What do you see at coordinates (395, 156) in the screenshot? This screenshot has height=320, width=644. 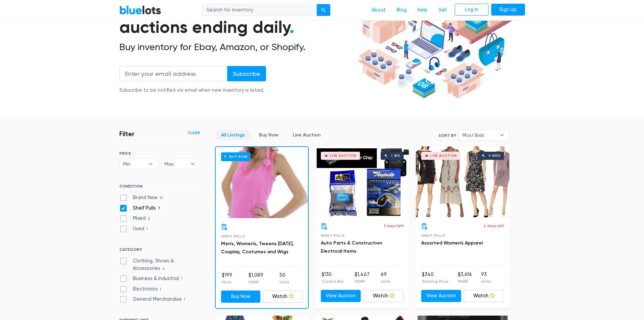 I see `div: 1 bid` at bounding box center [395, 156].